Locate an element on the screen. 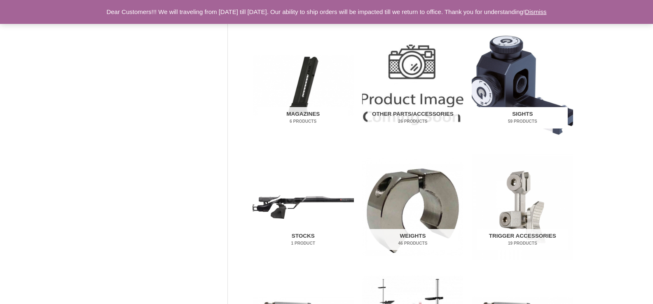 This screenshot has width=653, height=304. img: Other Parts/Accessories is located at coordinates (413, 85).